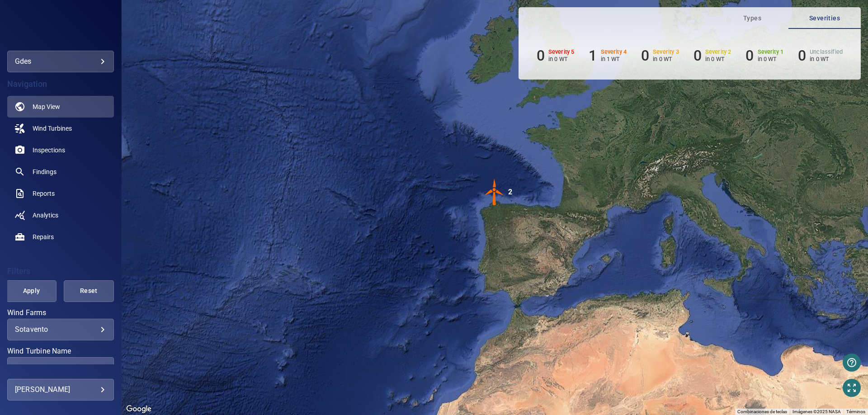 Image resolution: width=868 pixels, height=415 pixels. Describe the element at coordinates (764, 56) in the screenshot. I see `li: Severity 1` at that location.